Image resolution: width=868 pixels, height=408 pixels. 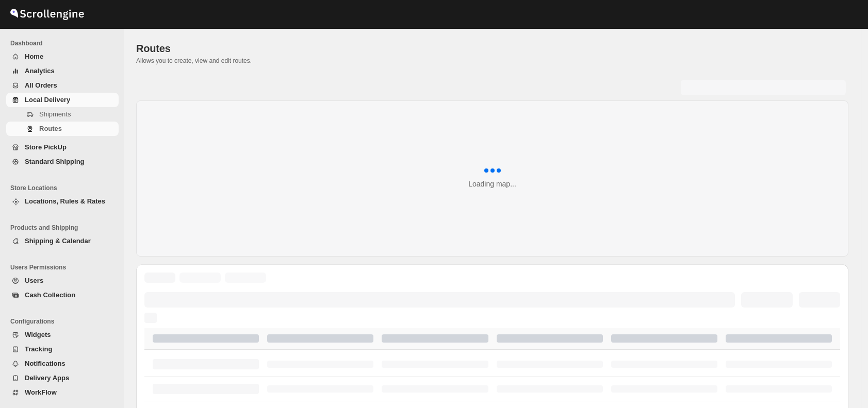 What do you see at coordinates (63, 378) in the screenshot?
I see `button: Delivery Apps` at bounding box center [63, 378].